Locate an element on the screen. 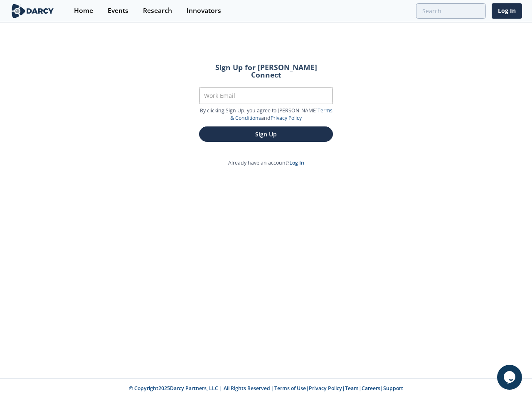 The image size is (532, 398). a: Support is located at coordinates (393, 389).